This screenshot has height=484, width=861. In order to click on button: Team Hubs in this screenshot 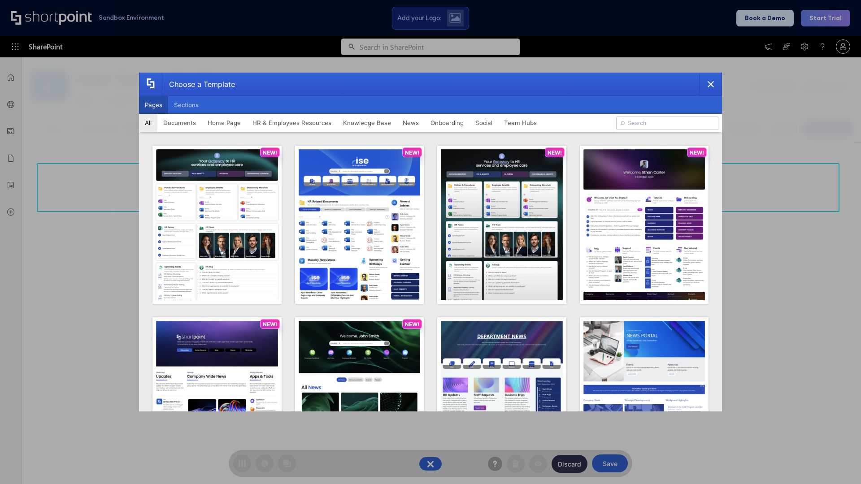, I will do `click(520, 123)`.